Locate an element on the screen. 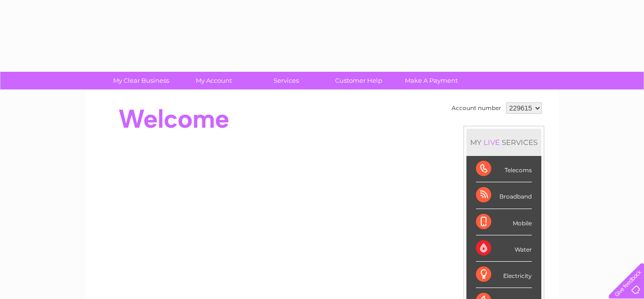  div: LIVE is located at coordinates (492, 142).